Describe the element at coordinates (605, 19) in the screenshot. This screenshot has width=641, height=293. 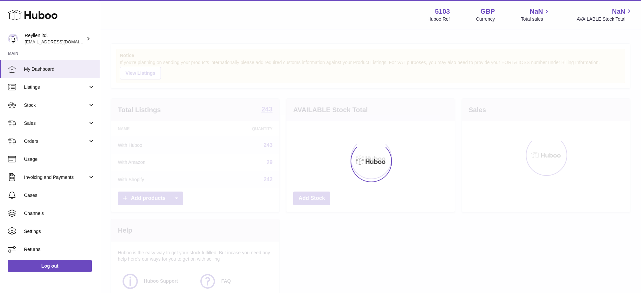
I see `span: AVAILABLE Stock Total` at that location.